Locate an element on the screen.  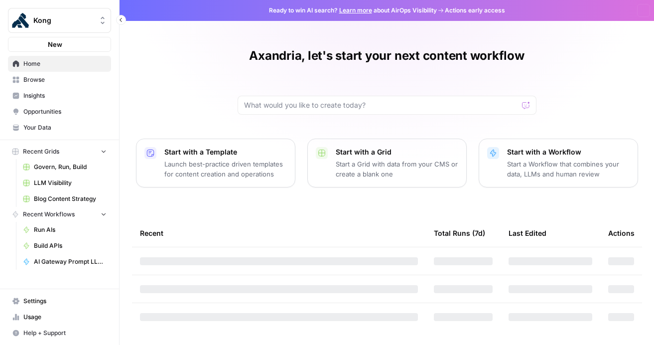
span: Ready to win AI search? about AirOps Visibility is located at coordinates (353, 10).